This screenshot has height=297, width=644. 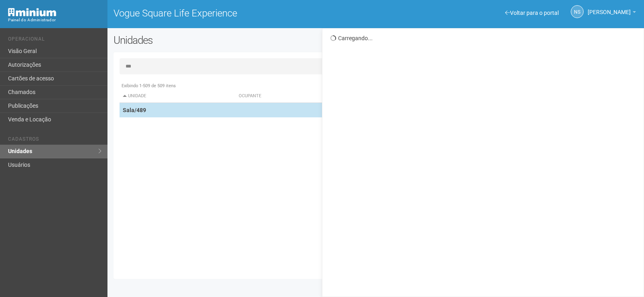 What do you see at coordinates (54, 20) in the screenshot?
I see `div: Painel do Administrador` at bounding box center [54, 20].